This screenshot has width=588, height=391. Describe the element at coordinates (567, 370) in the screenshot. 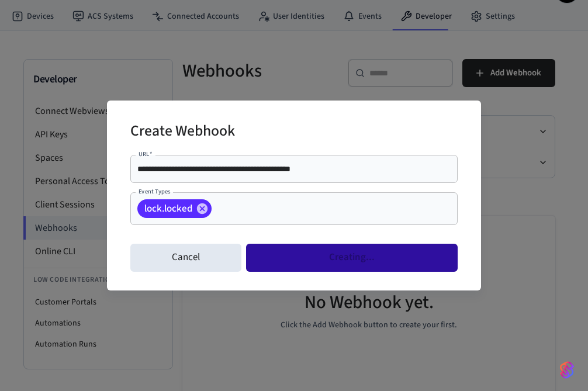

I see `img: SeamLogoGradient.69752ec5.svg` at that location.